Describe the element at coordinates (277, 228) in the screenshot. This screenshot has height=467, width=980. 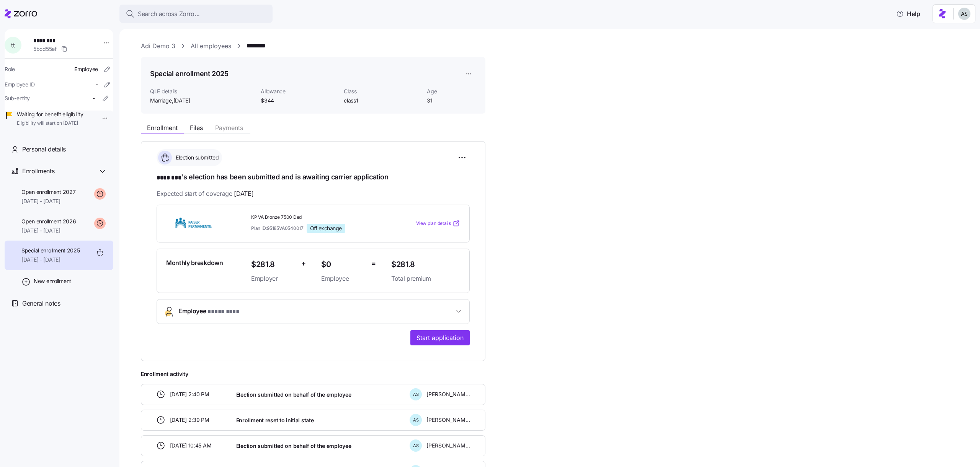
I see `span: Plan ID: 95185VA0540017` at that location.